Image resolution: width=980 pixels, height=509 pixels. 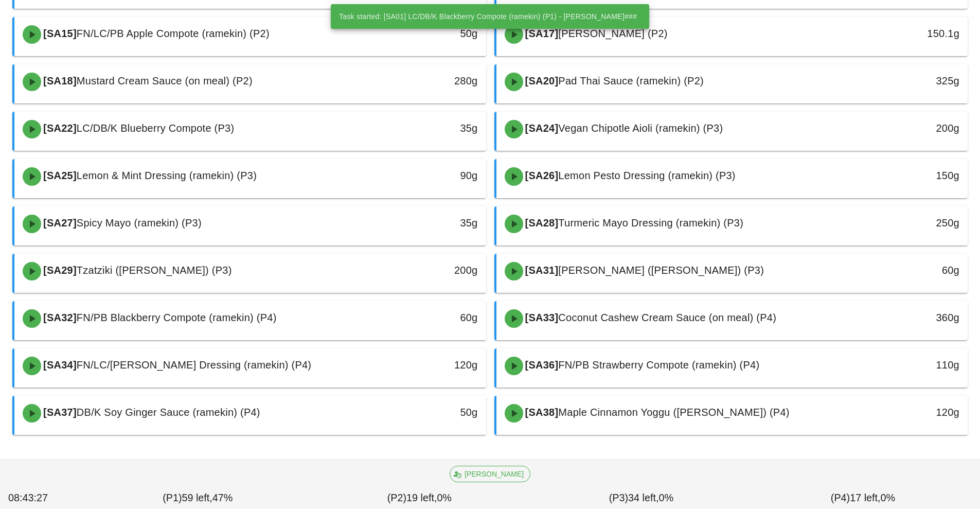 What do you see at coordinates (641, 498) in the screenshot?
I see `div: (P3) 0%` at bounding box center [641, 498].